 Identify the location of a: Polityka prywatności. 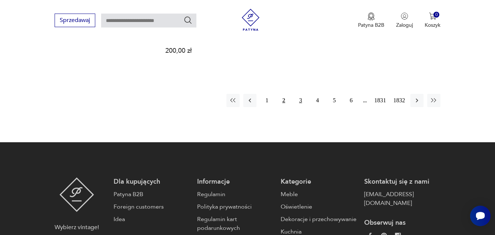
(235, 207).